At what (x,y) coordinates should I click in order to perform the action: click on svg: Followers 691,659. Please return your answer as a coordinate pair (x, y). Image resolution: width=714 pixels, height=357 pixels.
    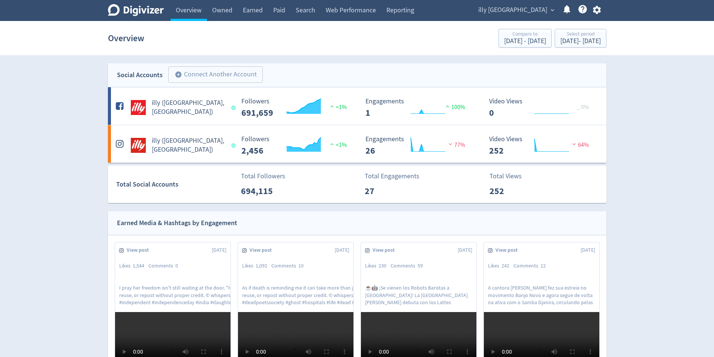
    Looking at the image, I should click on (294, 108).